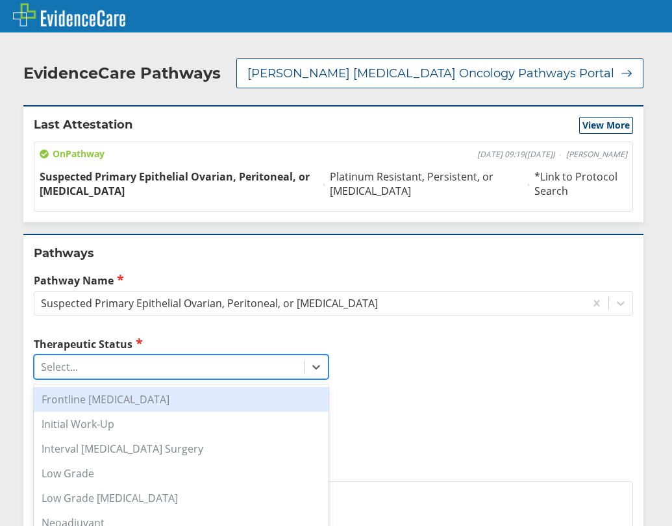 This screenshot has width=672, height=526. I want to click on label: Additional Details, so click(333, 471).